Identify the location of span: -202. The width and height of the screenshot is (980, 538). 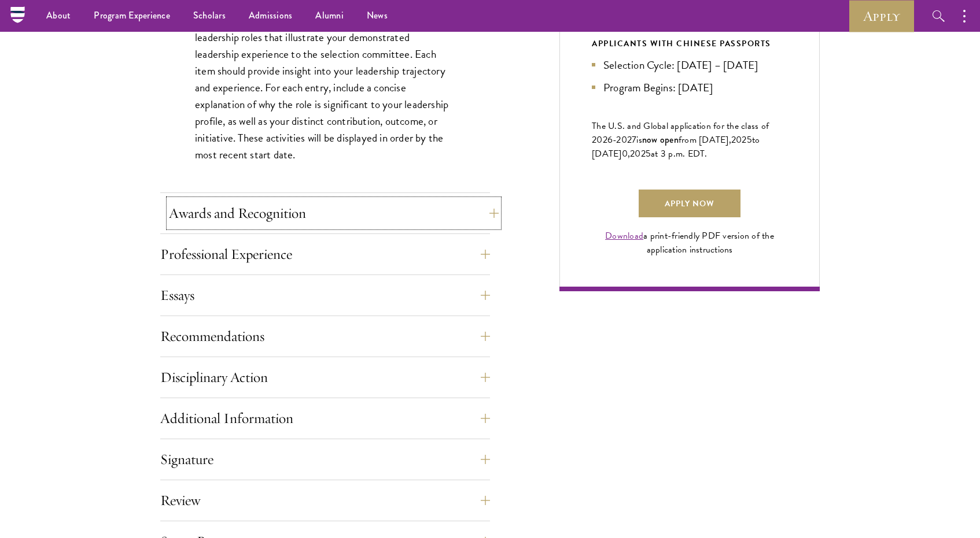
(622, 140).